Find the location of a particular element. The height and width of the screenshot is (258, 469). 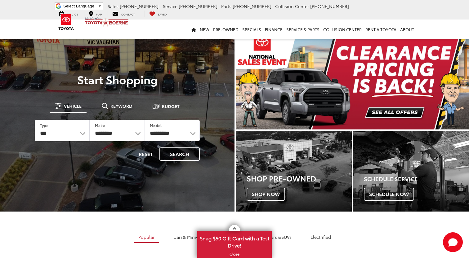

a: Clearance Pricing Is Back is located at coordinates (352, 80).